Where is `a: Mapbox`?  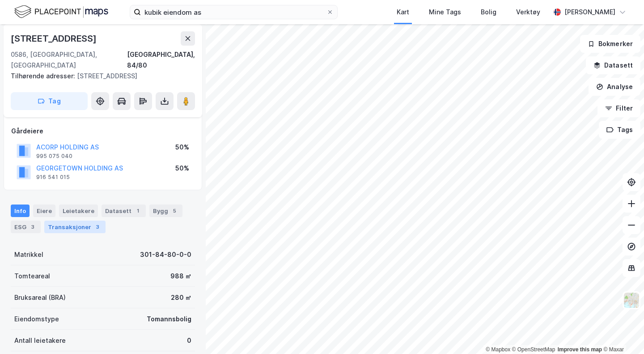
a: Mapbox is located at coordinates (498, 350).